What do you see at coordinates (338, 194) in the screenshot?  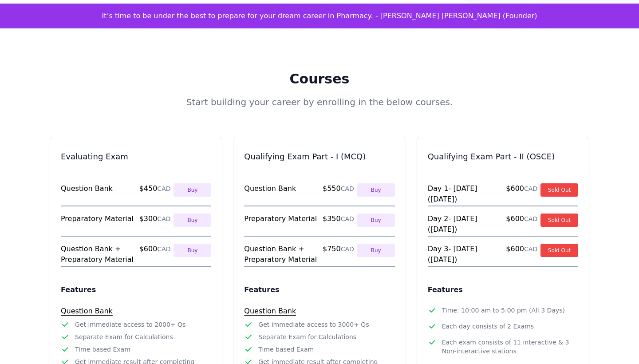 I see `span: $ 550` at bounding box center [338, 194].